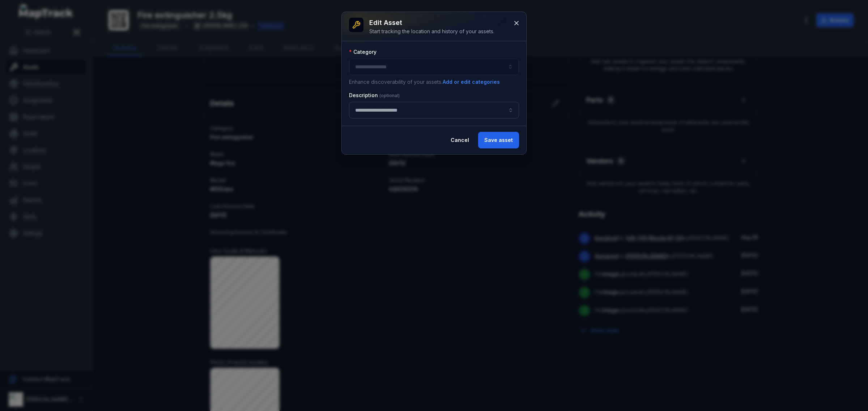  I want to click on p: Enhance discoverability of your assets., so click(434, 82).